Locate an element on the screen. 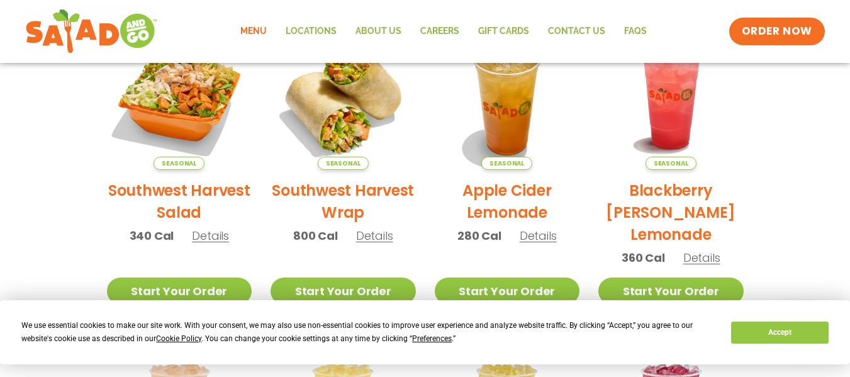 This screenshot has height=377, width=850. button: Accept is located at coordinates (780, 332).